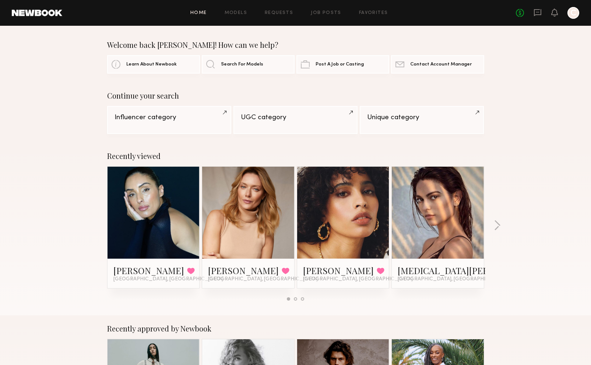 Image resolution: width=591 pixels, height=365 pixels. Describe the element at coordinates (279, 13) in the screenshot. I see `a: Requests` at that location.